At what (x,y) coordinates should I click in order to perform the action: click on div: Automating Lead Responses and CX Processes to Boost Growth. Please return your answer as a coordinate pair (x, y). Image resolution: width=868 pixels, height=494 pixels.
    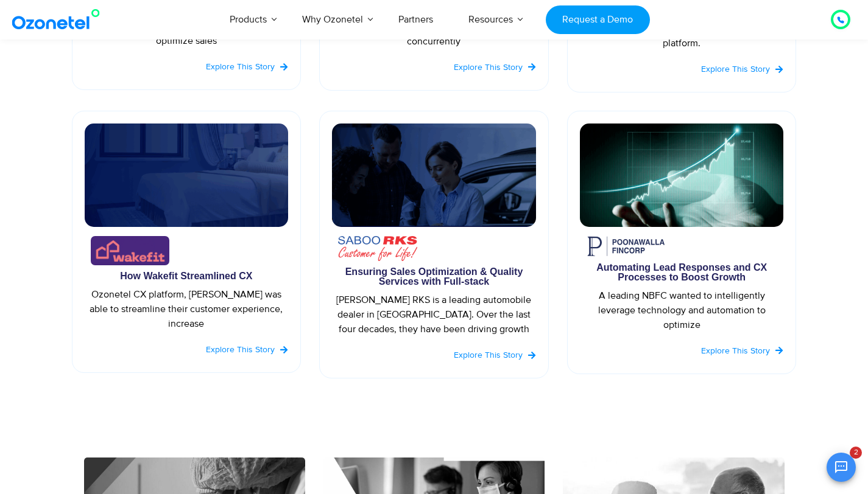
    Looking at the image, I should click on (682, 273).